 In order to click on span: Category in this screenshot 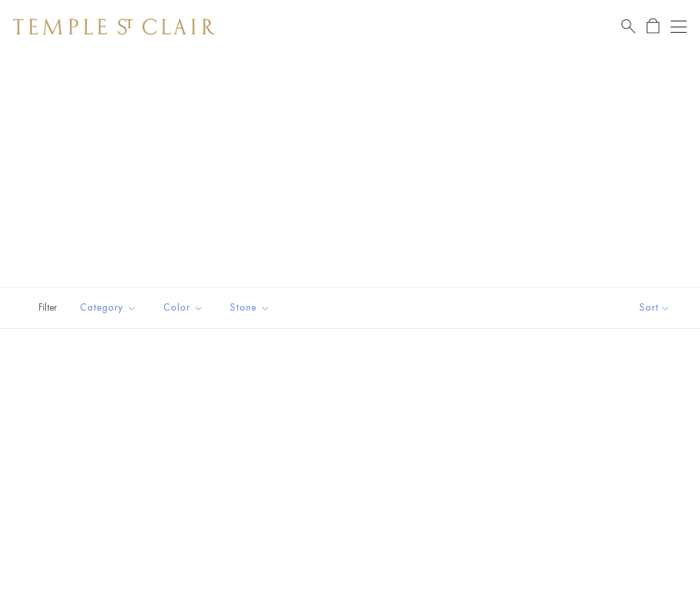, I will do `click(110, 308)`.